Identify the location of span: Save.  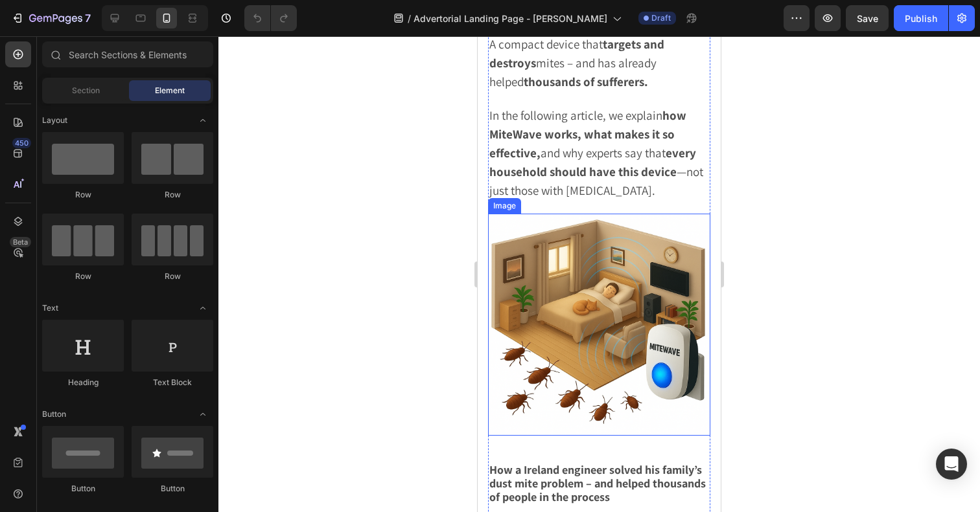
(867, 18).